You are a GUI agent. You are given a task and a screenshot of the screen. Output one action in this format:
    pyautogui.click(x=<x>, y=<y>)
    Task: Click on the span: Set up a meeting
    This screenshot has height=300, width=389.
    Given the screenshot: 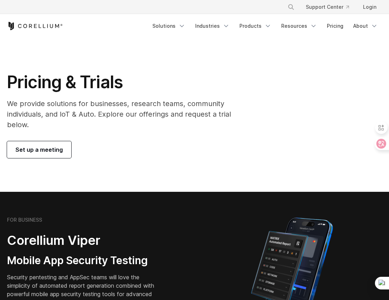 What is the action you would take?
    pyautogui.click(x=39, y=150)
    